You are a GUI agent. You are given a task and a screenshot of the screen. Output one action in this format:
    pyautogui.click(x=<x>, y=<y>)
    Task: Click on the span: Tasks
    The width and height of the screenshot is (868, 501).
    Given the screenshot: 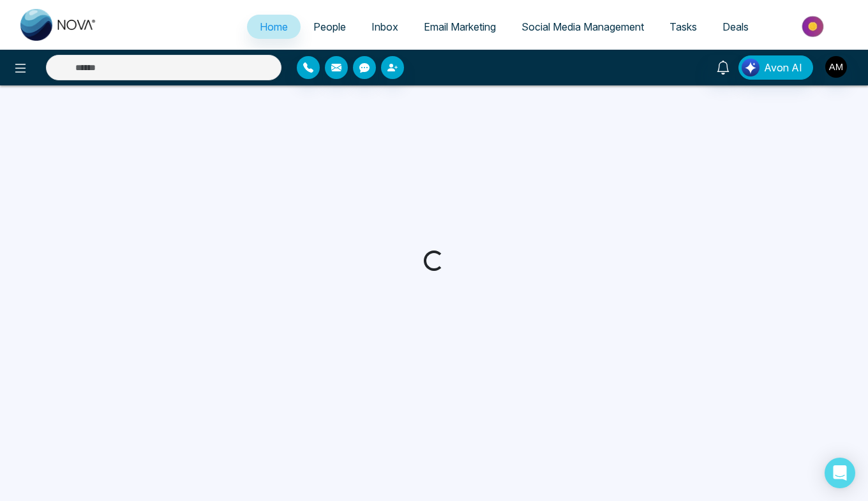 What is the action you would take?
    pyautogui.click(x=683, y=26)
    